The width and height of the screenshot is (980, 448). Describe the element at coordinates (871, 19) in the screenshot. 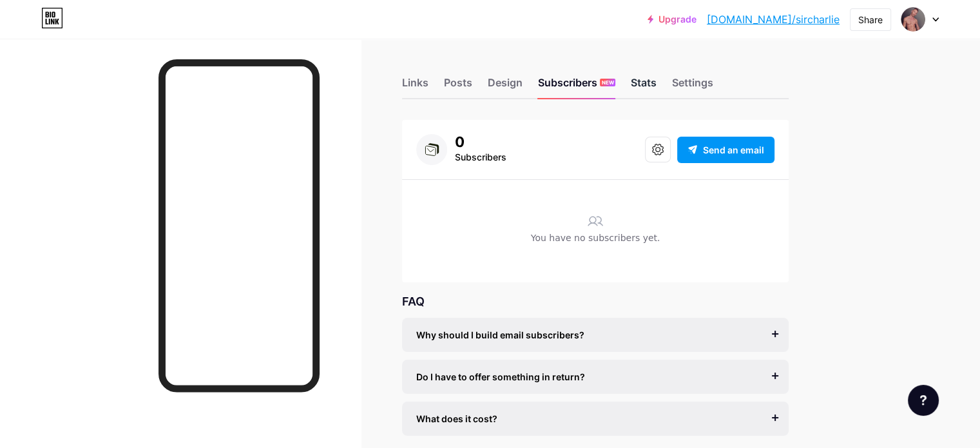

I see `div: Share` at that location.